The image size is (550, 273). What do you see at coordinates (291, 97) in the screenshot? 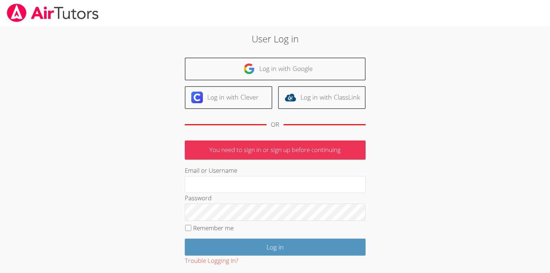
I see `img: classlink-logo-d6bb404cc1216ec64c9a2012d9dc4662098be43eaf13dc465df04b49fa7ab582.svg` at bounding box center [291, 97].